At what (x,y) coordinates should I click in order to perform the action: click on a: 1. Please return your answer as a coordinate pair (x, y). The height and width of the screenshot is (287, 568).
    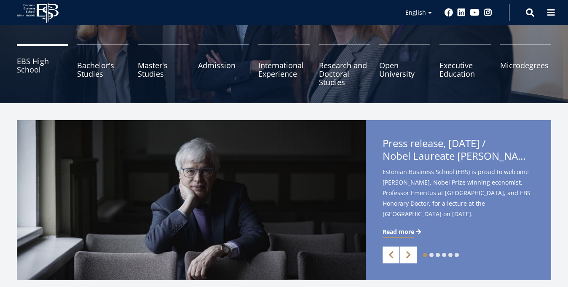
    Looking at the image, I should click on (425, 255).